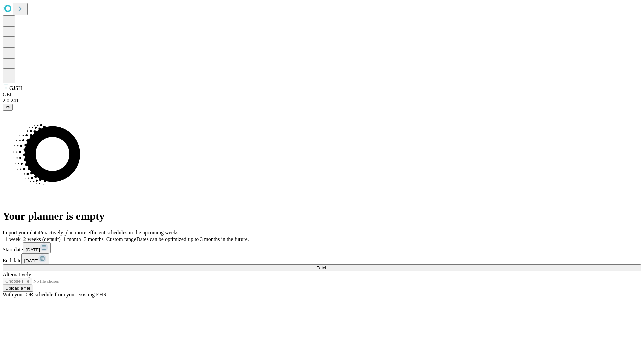 This screenshot has width=644, height=362. What do you see at coordinates (55, 294) in the screenshot?
I see `span: With your OR schedule from your existing EHR` at bounding box center [55, 294].